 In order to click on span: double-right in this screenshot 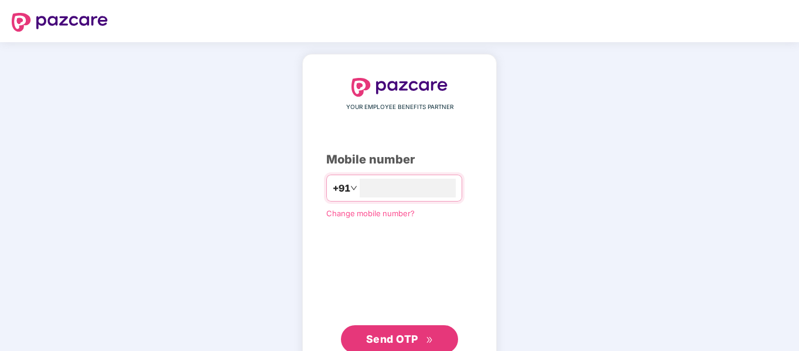, I will do `click(429, 340)`.